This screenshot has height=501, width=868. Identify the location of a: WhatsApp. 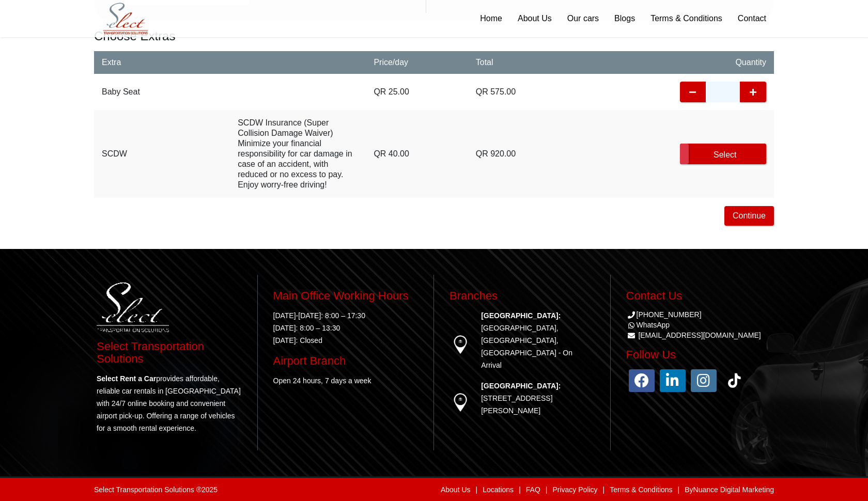
(648, 325).